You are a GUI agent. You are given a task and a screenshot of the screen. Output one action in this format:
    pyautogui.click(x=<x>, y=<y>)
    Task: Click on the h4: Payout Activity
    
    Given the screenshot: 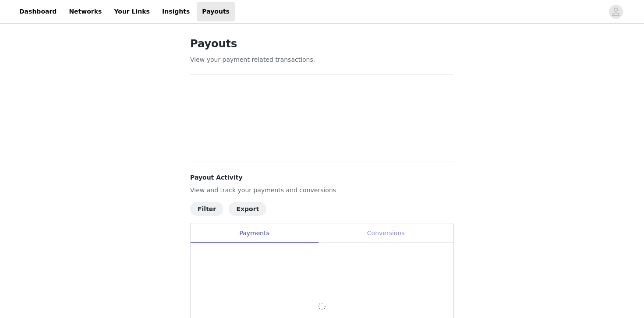 What is the action you would take?
    pyautogui.click(x=322, y=177)
    